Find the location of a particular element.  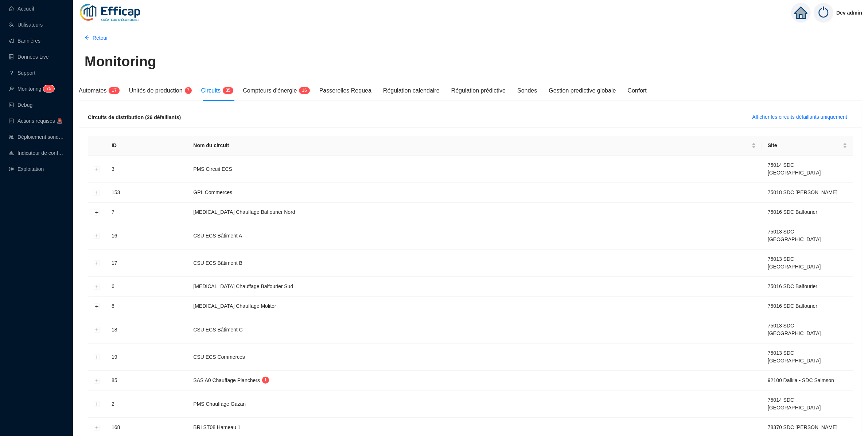

td: 2 is located at coordinates (146, 404).